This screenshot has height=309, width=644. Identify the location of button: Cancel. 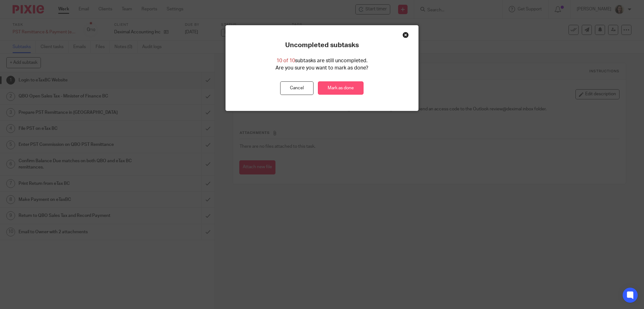
(297, 88).